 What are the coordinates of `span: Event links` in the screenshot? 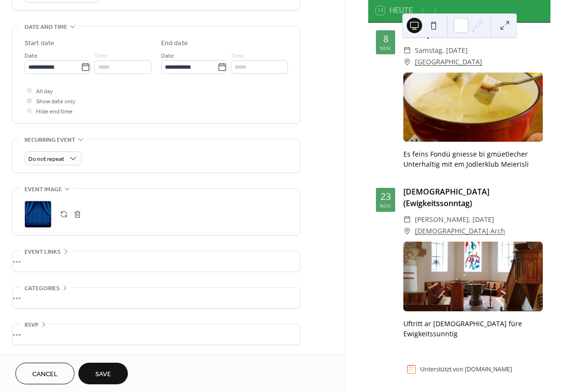 It's located at (42, 251).